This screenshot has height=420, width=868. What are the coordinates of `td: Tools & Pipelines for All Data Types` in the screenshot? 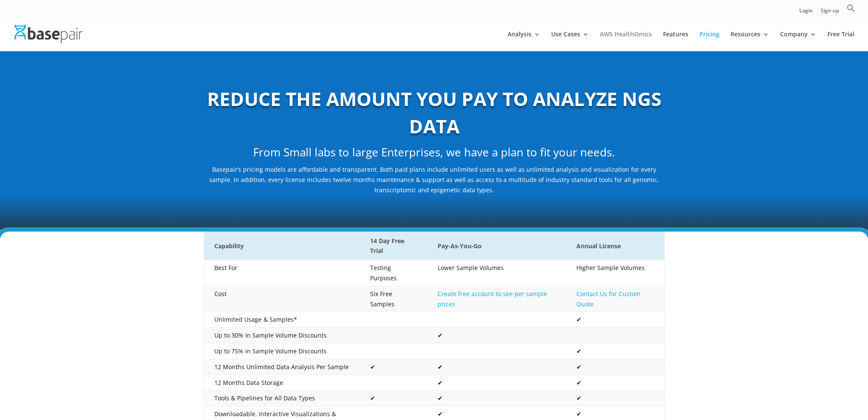 It's located at (282, 398).